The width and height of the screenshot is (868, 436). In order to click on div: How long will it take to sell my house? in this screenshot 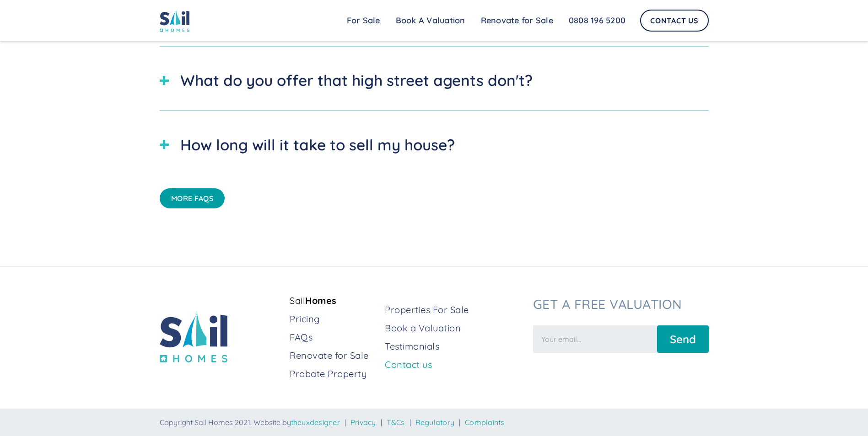, I will do `click(318, 145)`.